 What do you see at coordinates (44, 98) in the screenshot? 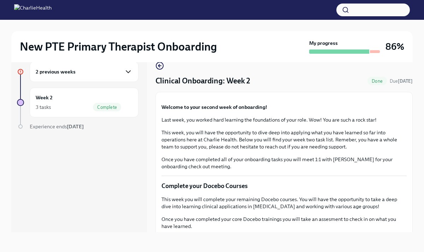
I see `h6: Week 2` at bounding box center [44, 98].